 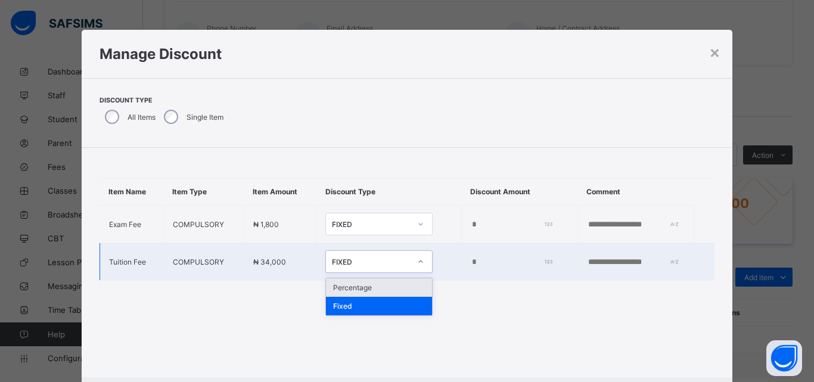 I want to click on span: ₦ 1,800, so click(x=266, y=224).